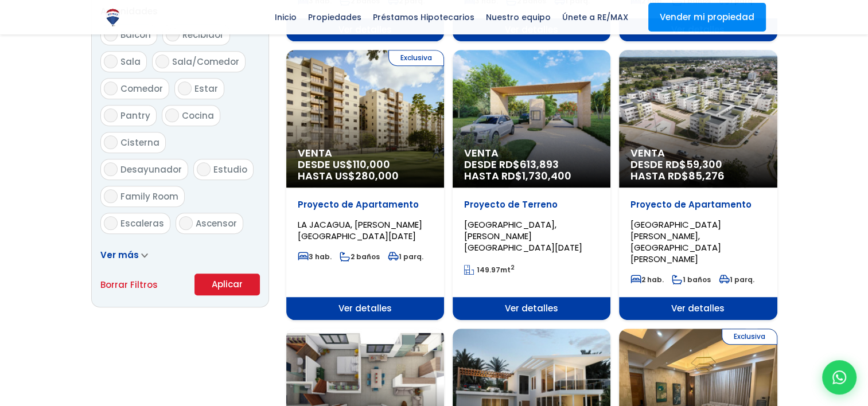 The width and height of the screenshot is (868, 406). What do you see at coordinates (489, 270) in the screenshot?
I see `span: 149.97` at bounding box center [489, 270].